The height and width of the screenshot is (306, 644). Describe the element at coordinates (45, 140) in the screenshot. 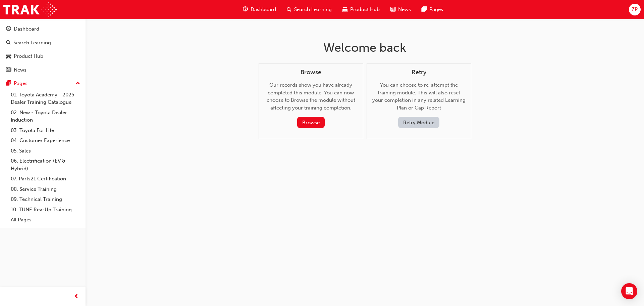

I see `a: 04. Customer Experience` at that location.